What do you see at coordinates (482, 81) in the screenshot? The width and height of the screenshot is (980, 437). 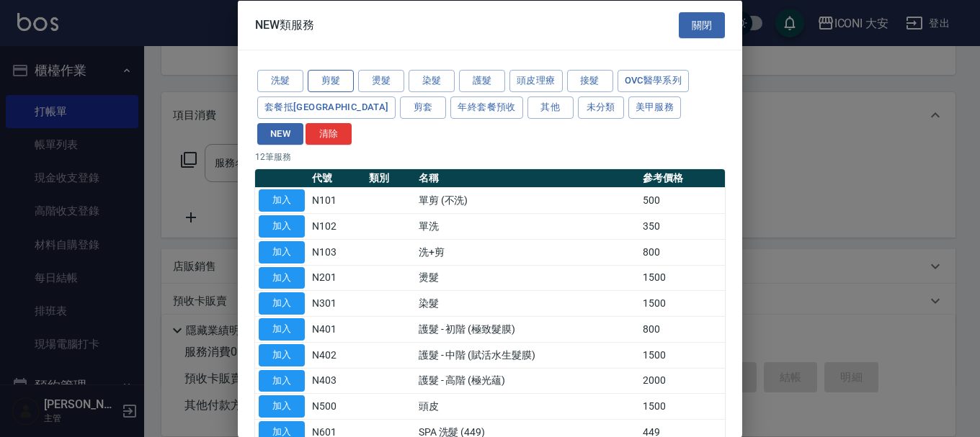 I see `button: 護髮` at bounding box center [482, 81].